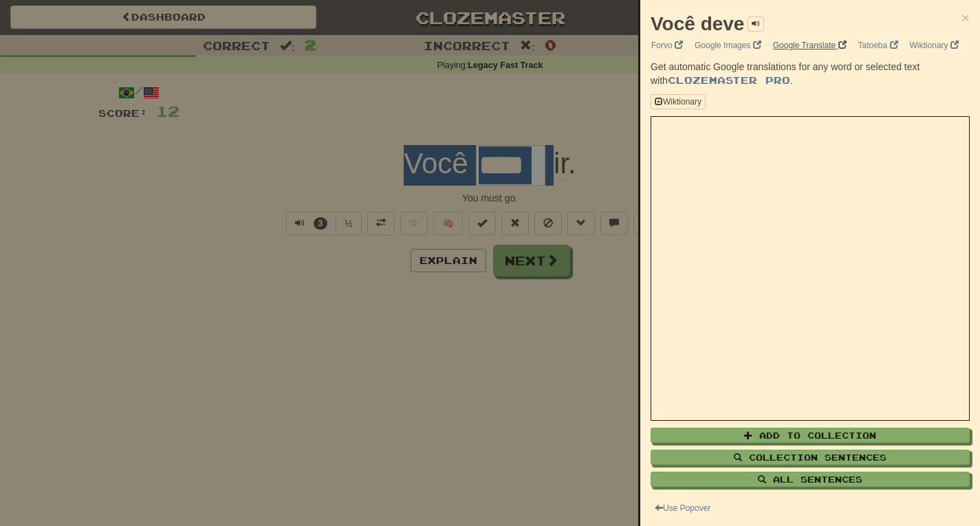 The height and width of the screenshot is (526, 980). I want to click on p: Get automatic Google translations for any word or selected text with ., so click(810, 74).